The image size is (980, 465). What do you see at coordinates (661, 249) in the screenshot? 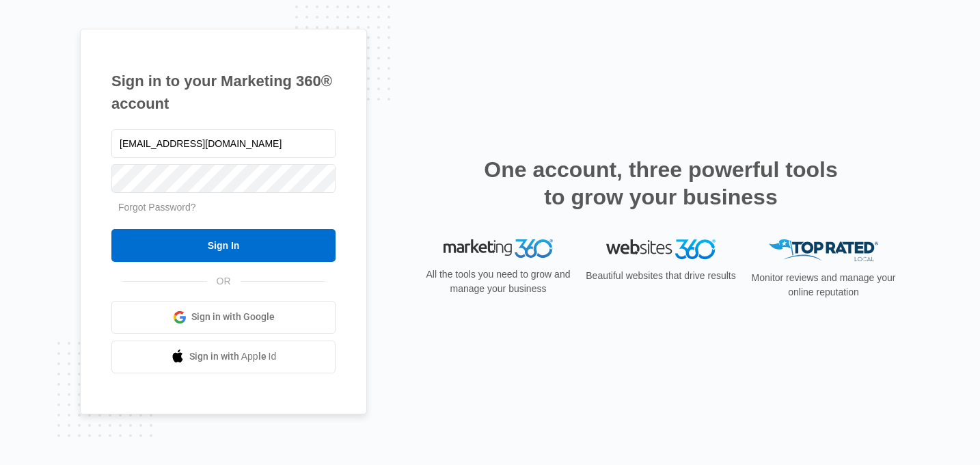
I see `img: Websites 360` at bounding box center [661, 249].